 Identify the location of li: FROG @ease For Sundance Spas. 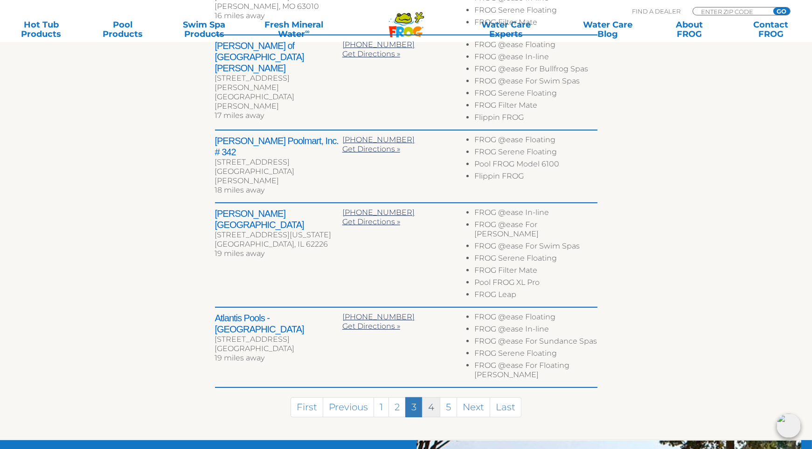
(536, 343).